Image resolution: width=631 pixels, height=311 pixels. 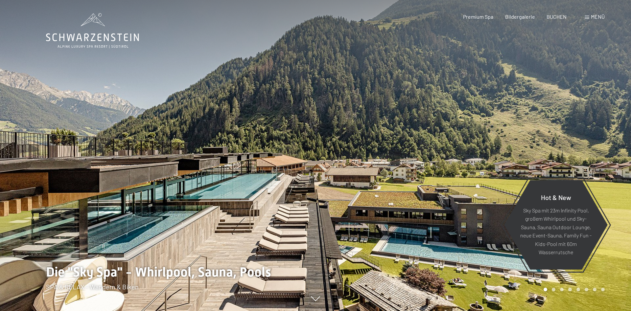 What do you see at coordinates (556, 16) in the screenshot?
I see `span: BUCHEN` at bounding box center [556, 16].